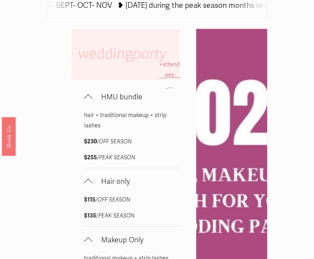 The image size is (314, 259). What do you see at coordinates (136, 181) in the screenshot?
I see `span: Hair only` at bounding box center [136, 181].